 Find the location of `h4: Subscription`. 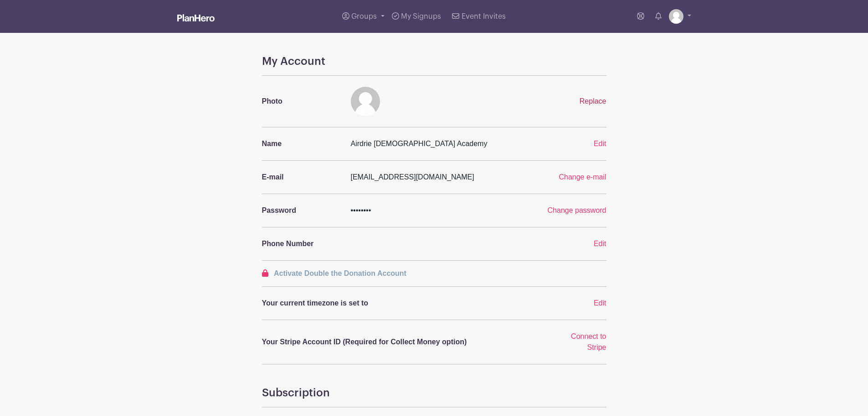

h4: Subscription is located at coordinates (434, 392).